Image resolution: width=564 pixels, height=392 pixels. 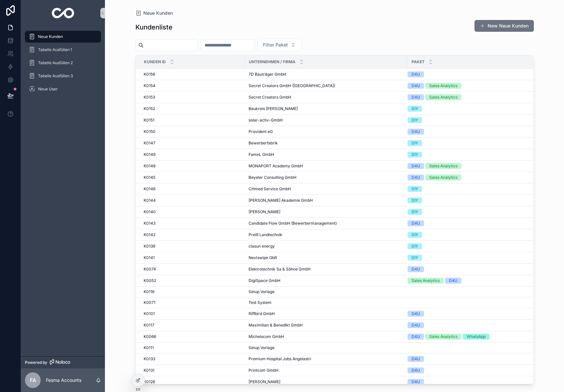 I want to click on span: K0141, so click(x=149, y=258).